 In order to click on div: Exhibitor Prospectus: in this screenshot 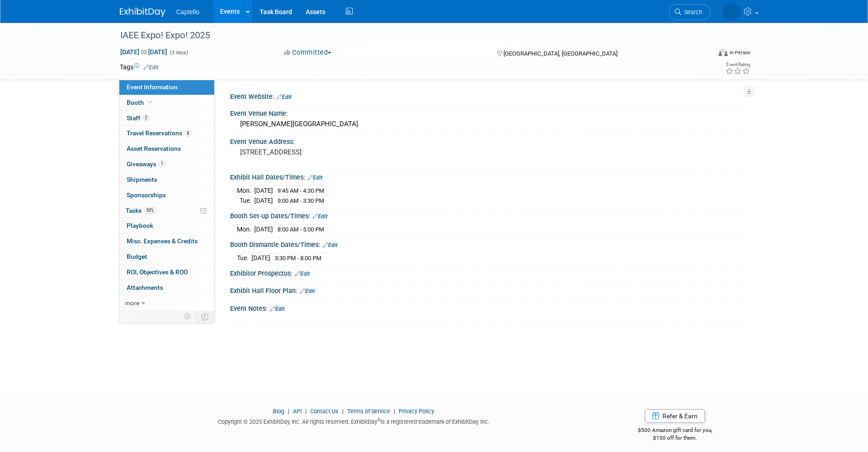, I will do `click(489, 273)`.